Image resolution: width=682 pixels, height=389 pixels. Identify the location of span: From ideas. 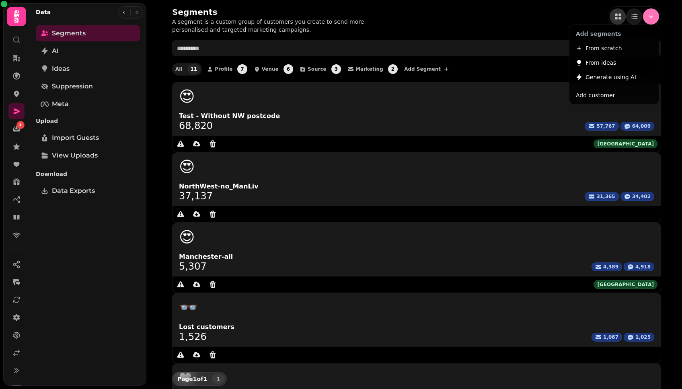
(601, 63).